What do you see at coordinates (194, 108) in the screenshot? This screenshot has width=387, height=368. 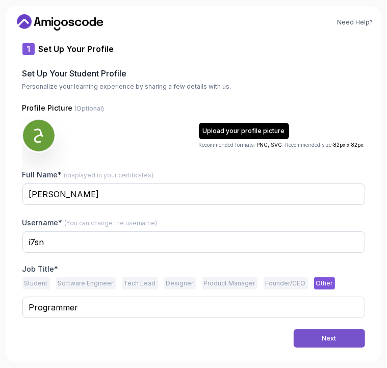 I see `p: Profile Picture` at bounding box center [194, 108].